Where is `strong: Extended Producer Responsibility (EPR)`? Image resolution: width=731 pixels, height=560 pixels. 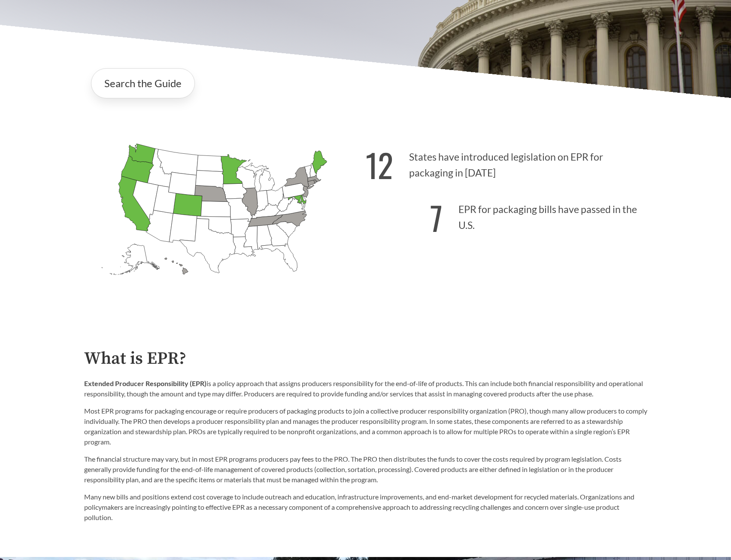
strong: Extended Producer Responsibility (EPR) is located at coordinates (145, 383).